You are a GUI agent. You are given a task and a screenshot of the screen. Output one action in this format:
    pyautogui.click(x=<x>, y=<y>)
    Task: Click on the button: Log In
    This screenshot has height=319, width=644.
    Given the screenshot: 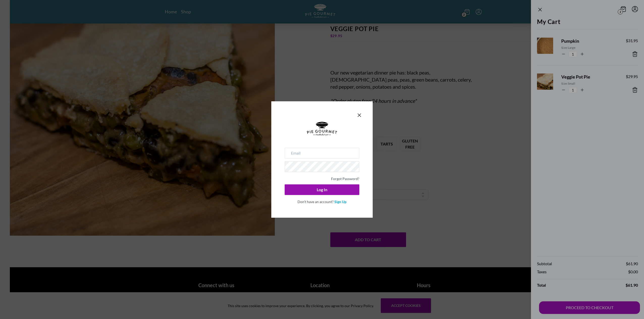 What is the action you would take?
    pyautogui.click(x=322, y=190)
    